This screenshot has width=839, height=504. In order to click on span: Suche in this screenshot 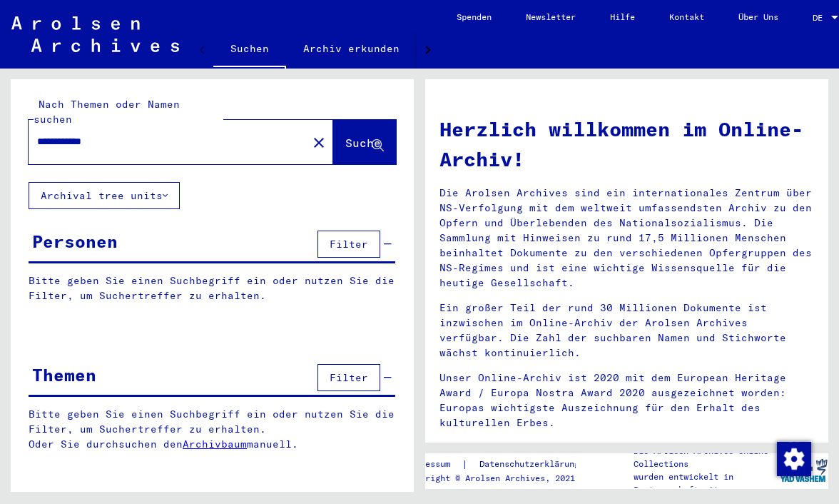, I will do `click(363, 142)`.